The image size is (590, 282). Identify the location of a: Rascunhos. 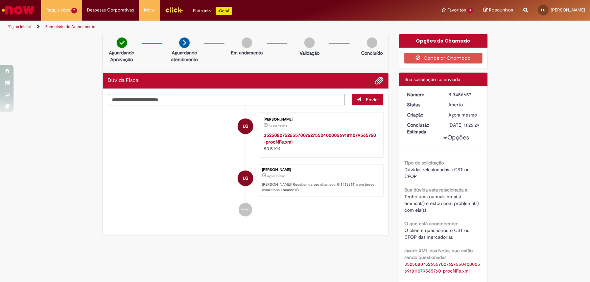
(498, 10).